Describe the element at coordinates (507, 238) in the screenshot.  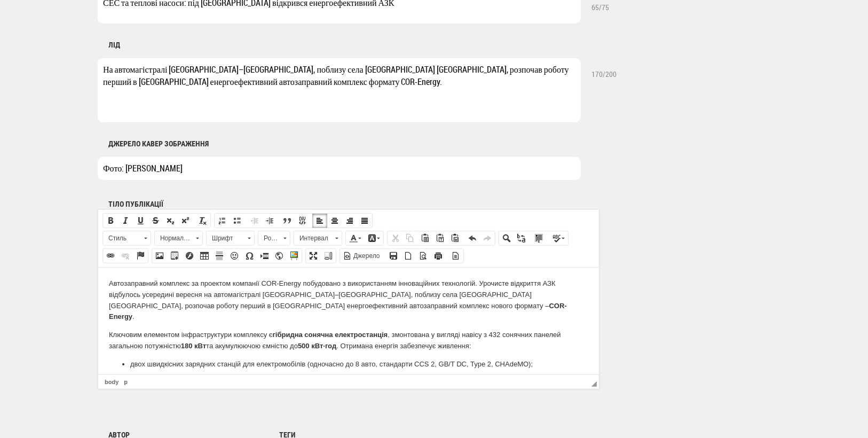
I see `a: Пошук` at that location.